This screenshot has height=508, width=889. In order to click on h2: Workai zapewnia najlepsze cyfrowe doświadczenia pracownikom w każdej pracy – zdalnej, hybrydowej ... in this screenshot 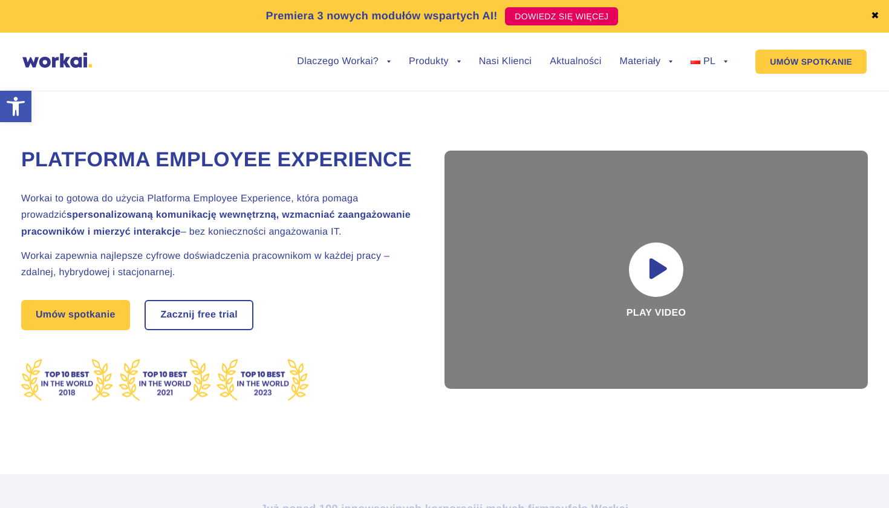, I will do `click(218, 264)`.